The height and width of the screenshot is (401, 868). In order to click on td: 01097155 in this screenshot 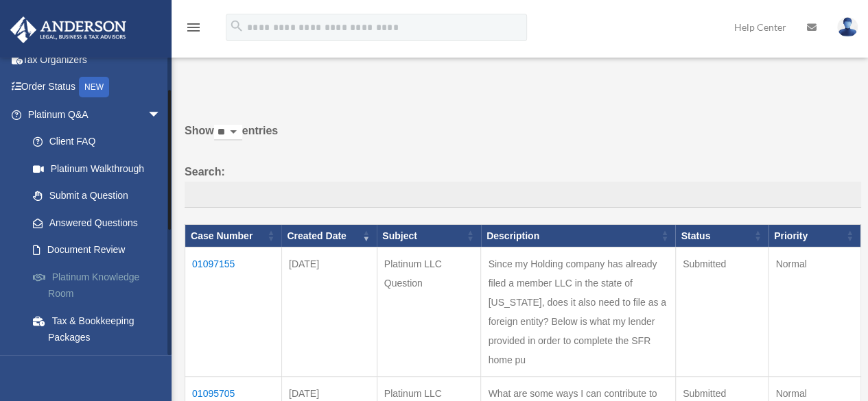, I will do `click(233, 312)`.